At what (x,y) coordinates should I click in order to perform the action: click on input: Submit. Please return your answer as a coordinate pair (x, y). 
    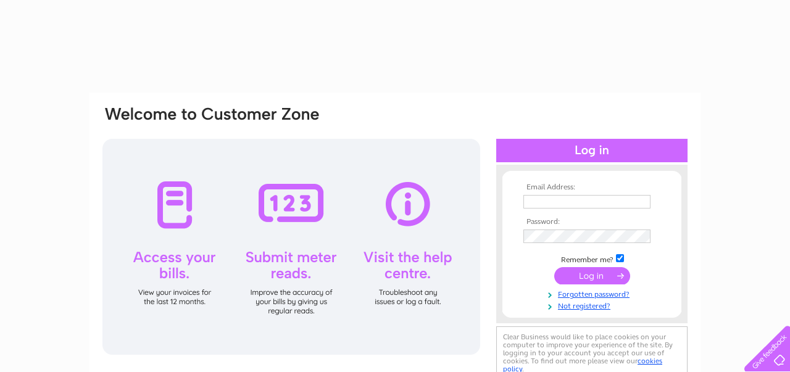
    Looking at the image, I should click on (592, 276).